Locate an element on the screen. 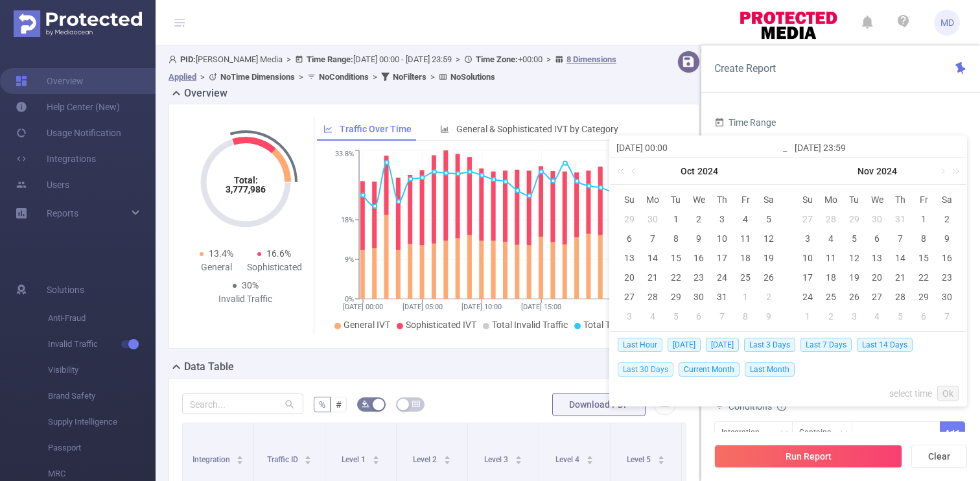 Image resolution: width=980 pixels, height=481 pixels. td: October 3, 2024 is located at coordinates (721, 219).